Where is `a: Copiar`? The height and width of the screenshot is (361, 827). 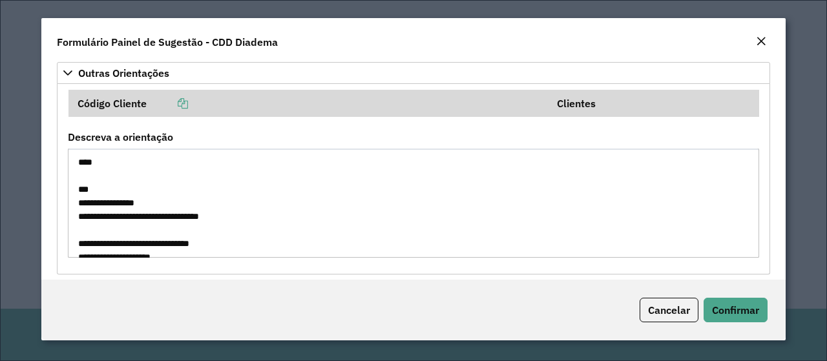 a: Copiar is located at coordinates (167, 103).